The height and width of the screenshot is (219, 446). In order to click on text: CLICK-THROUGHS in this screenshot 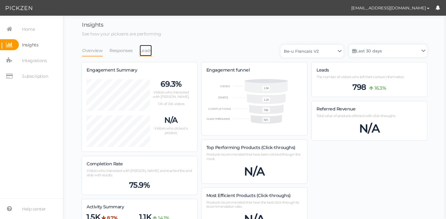, I will do `click(218, 119)`.